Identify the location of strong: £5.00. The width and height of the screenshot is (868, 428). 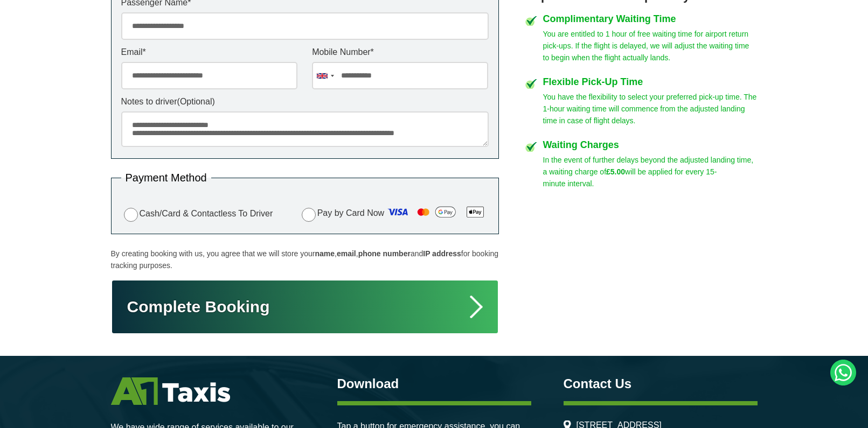
(615, 172).